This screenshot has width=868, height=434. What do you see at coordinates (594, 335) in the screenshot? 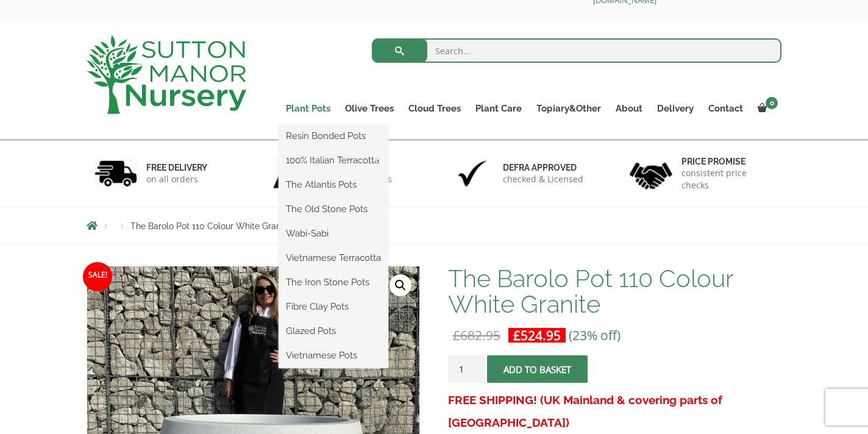
I see `span: (23% off)` at bounding box center [594, 335].